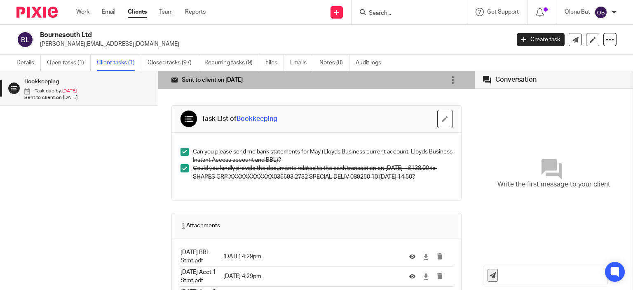  Describe the element at coordinates (226, 35) in the screenshot. I see `h2: Bournesouth Ltd` at that location.